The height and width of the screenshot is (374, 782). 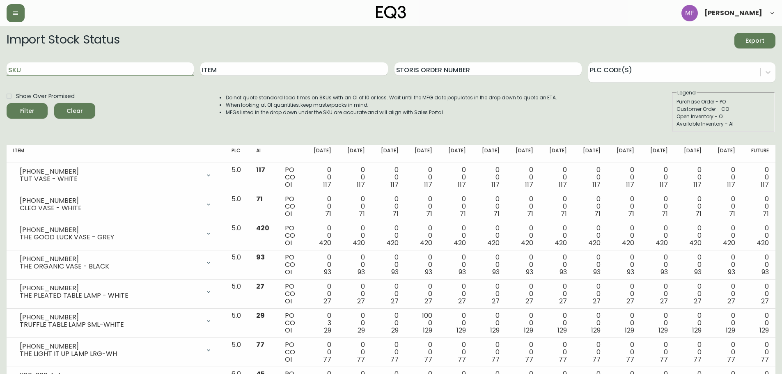 I want to click on div: 0 3, so click(x=321, y=323).